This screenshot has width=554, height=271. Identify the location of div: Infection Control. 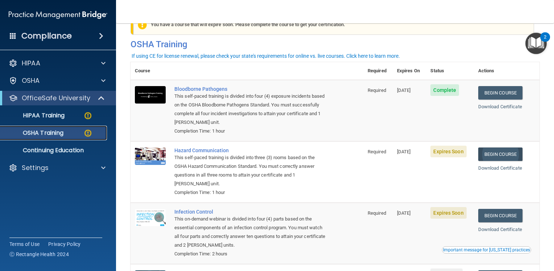
(251, 211).